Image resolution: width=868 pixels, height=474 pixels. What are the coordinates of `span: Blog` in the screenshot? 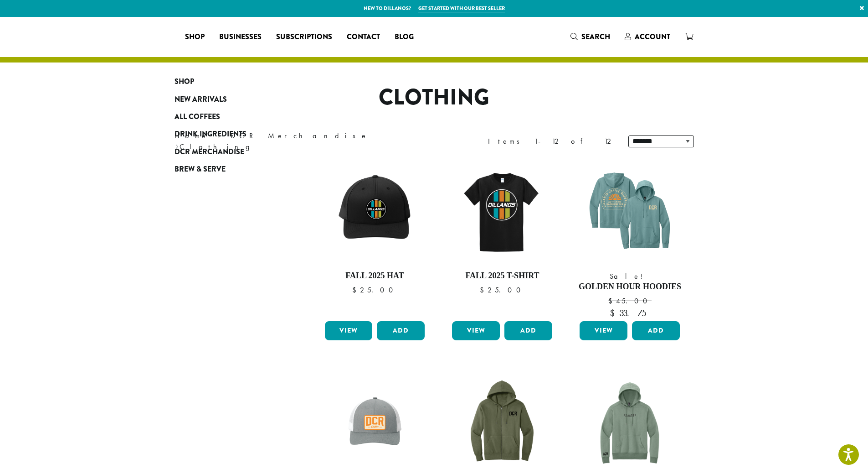 It's located at (404, 37).